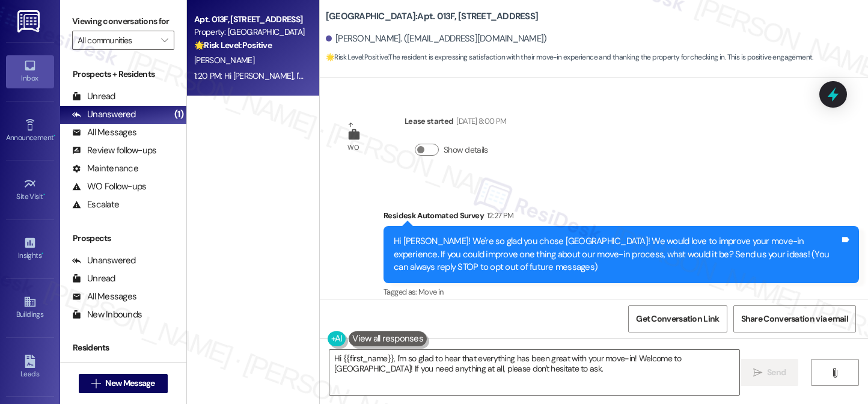 The width and height of the screenshot is (868, 404). Describe the element at coordinates (30, 72) in the screenshot. I see `a: Inbox` at that location.